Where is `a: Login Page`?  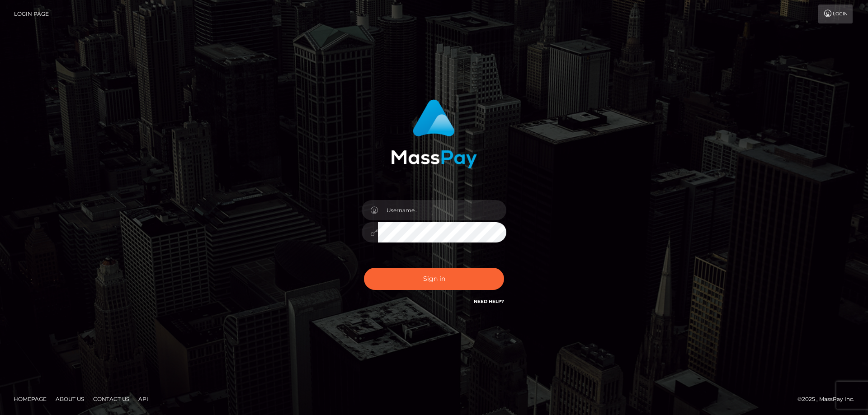
a: Login Page is located at coordinates (31, 14).